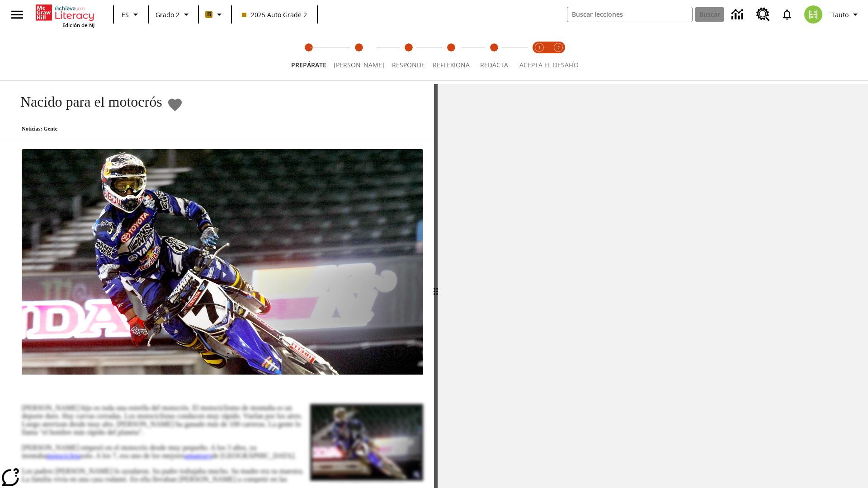 The height and width of the screenshot is (488, 868). I want to click on a: Centro de recursos, Se abrirá en una pestaña nueva., so click(763, 14).